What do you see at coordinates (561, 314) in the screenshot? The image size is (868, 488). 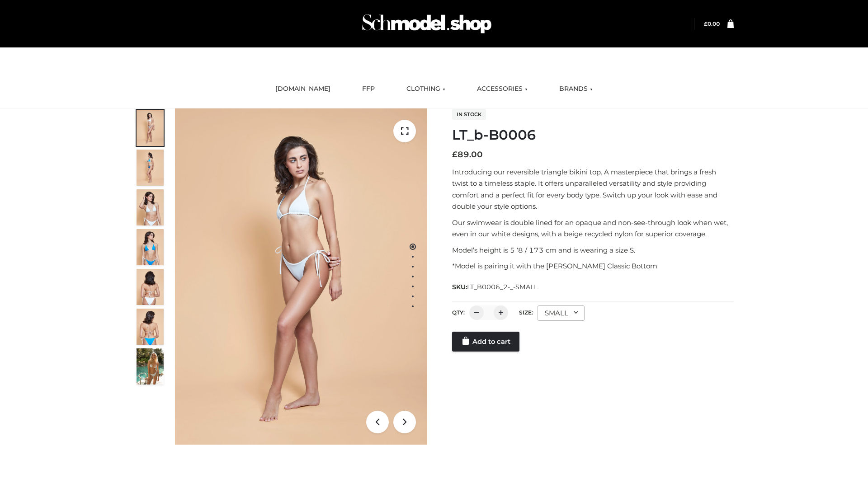 I see `div: SMALL` at bounding box center [561, 314].